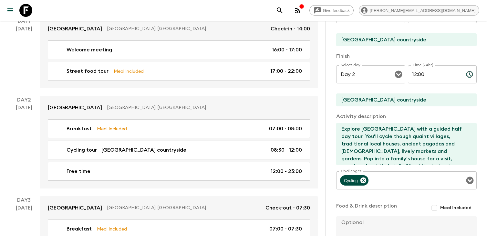 Image resolution: width=487 pixels, height=236 pixels. What do you see at coordinates (286, 150) in the screenshot?
I see `p: 08:30 - 12:00` at bounding box center [286, 150].